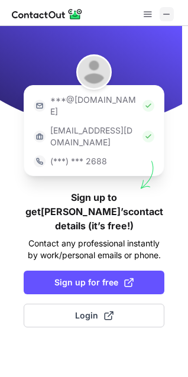 This screenshot has height=377, width=188. What do you see at coordinates (40, 106) in the screenshot?
I see `img: https://contactout.com/extension/app/static/media/login-email-icon.f64bce713bb5cd1896fef81aa7b14a...` at bounding box center [40, 106].